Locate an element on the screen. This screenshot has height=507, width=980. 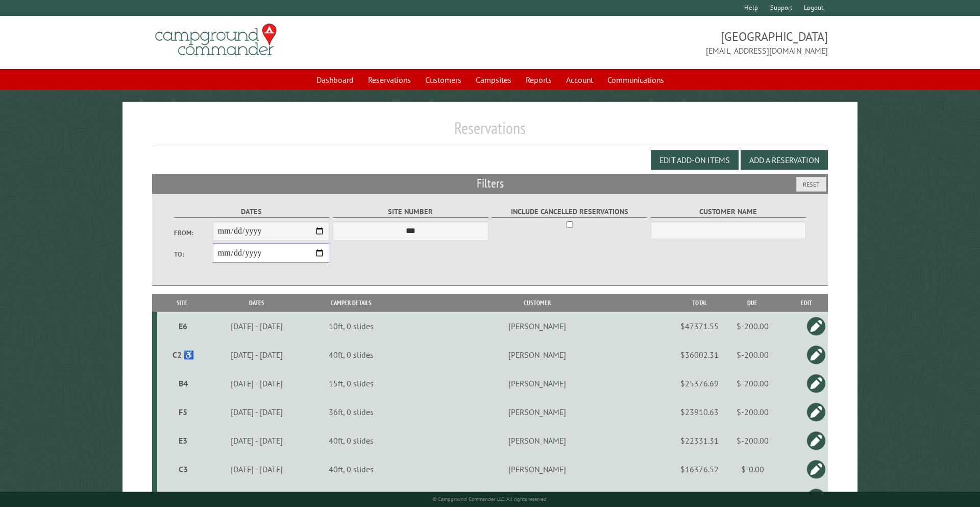
td: $25376.69 is located at coordinates (699, 383).